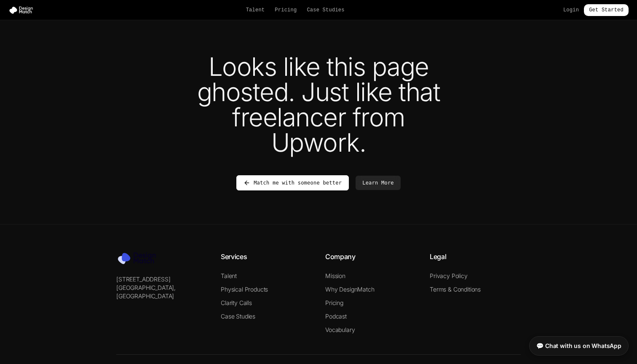 Image resolution: width=637 pixels, height=364 pixels. Describe the element at coordinates (336, 316) in the screenshot. I see `a: Podcast` at that location.